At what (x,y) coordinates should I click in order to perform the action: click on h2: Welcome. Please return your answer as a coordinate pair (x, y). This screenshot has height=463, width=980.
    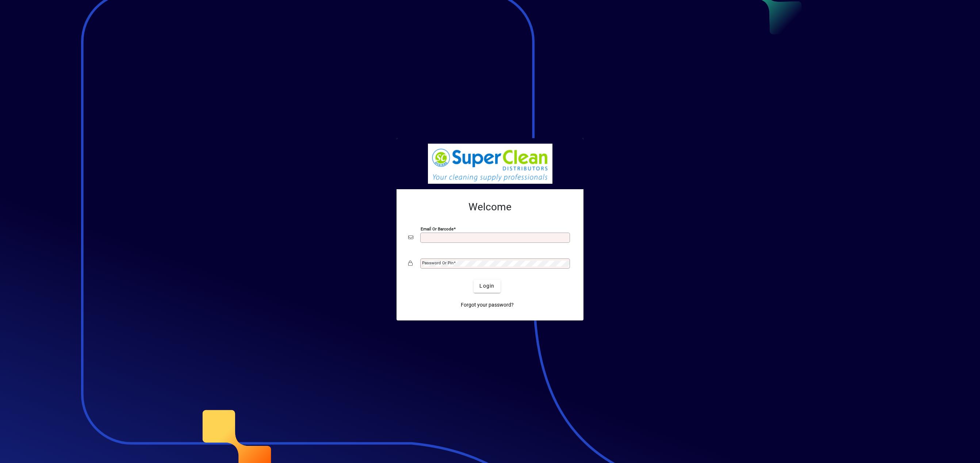
    Looking at the image, I should click on (490, 208).